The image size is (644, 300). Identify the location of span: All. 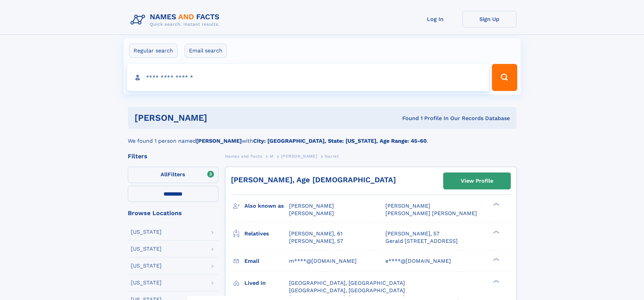
(164, 174).